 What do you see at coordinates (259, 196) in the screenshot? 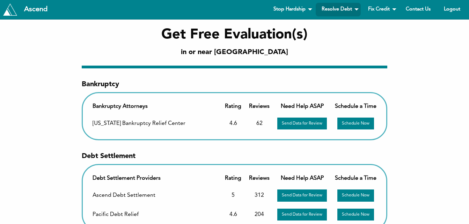
I see `td: 312` at bounding box center [259, 196].